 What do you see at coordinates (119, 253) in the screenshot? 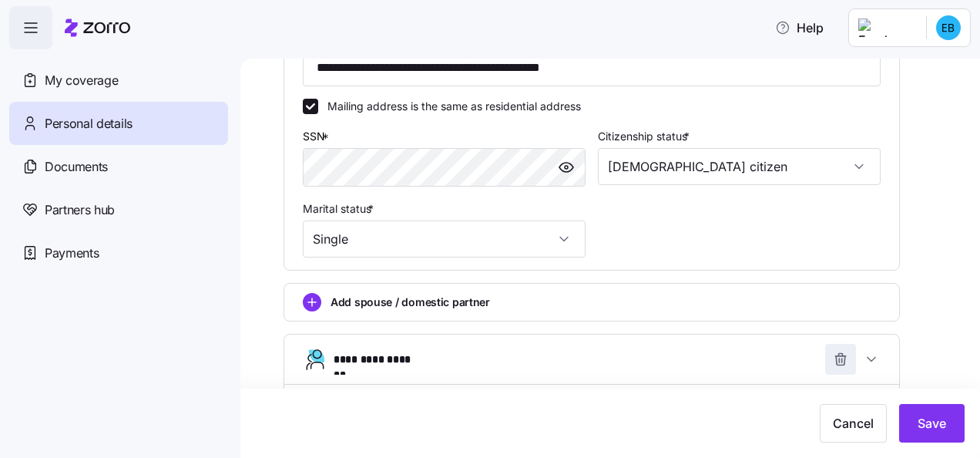
I see `a: Payments` at bounding box center [119, 253].